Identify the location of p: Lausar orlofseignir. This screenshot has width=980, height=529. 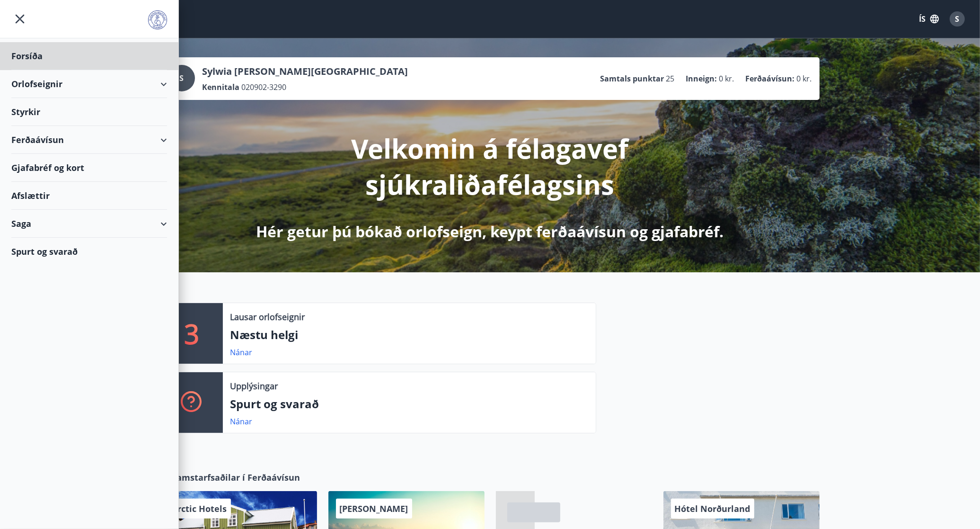
(268, 316).